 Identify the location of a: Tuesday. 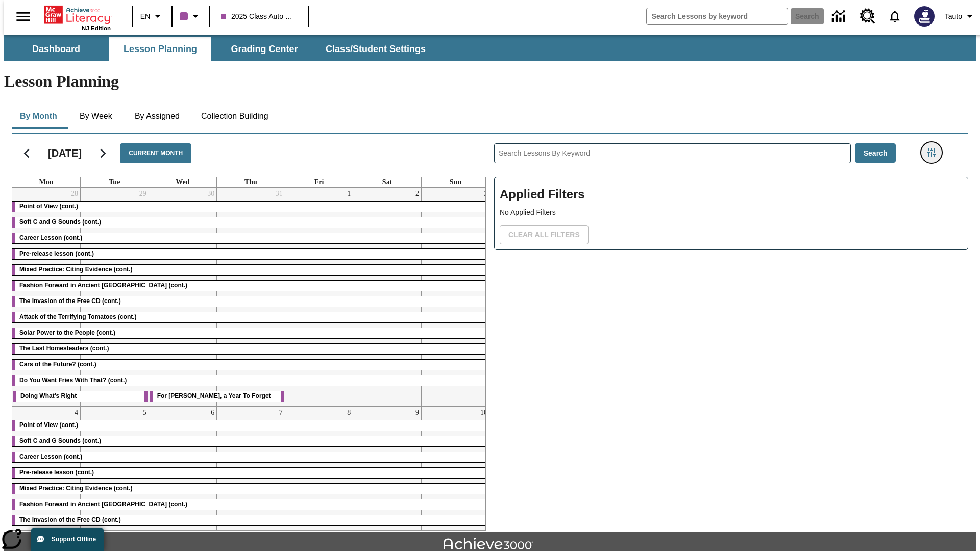
(115, 182).